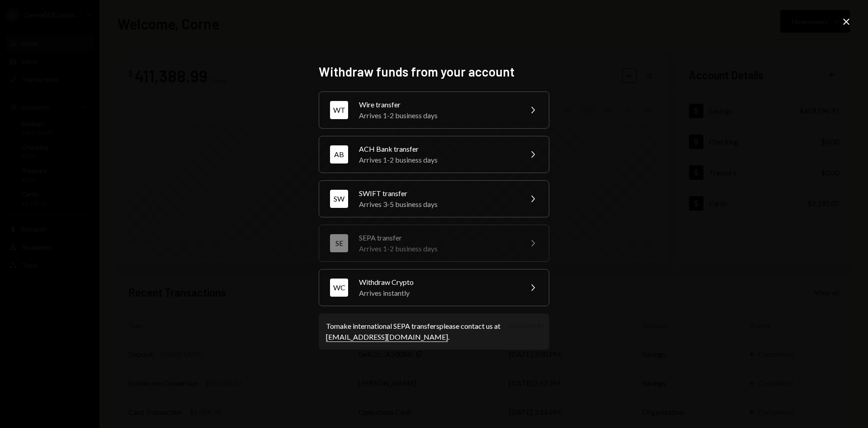 The width and height of the screenshot is (868, 428). Describe the element at coordinates (438, 204) in the screenshot. I see `div: Arrives 3-5 business days` at that location.